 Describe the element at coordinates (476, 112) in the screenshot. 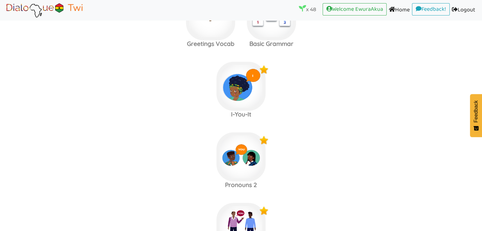

I see `span: Feedback` at that location.